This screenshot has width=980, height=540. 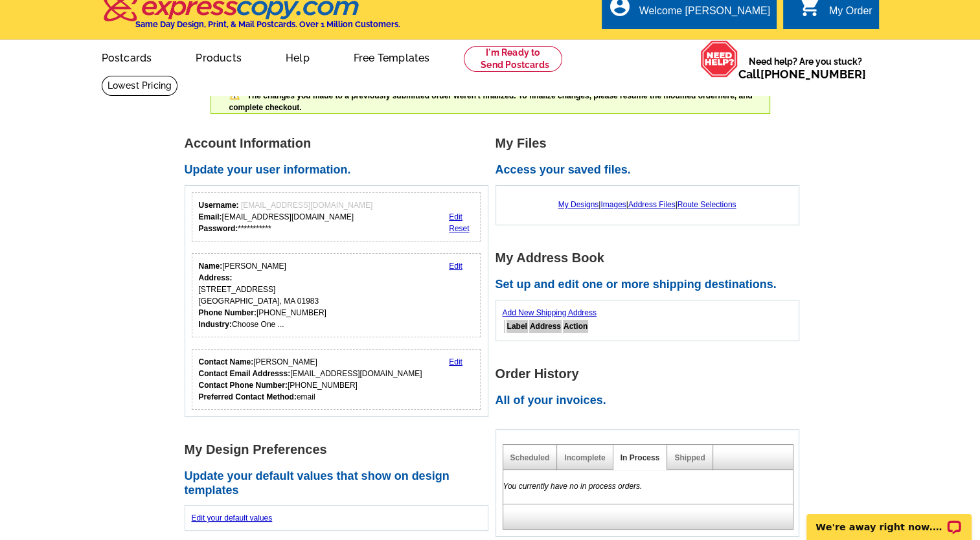 What do you see at coordinates (726, 96) in the screenshot?
I see `a: here` at bounding box center [726, 96].